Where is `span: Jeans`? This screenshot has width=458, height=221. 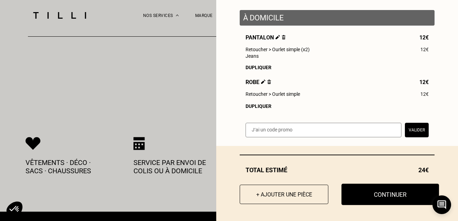
span: Jeans is located at coordinates (252, 56).